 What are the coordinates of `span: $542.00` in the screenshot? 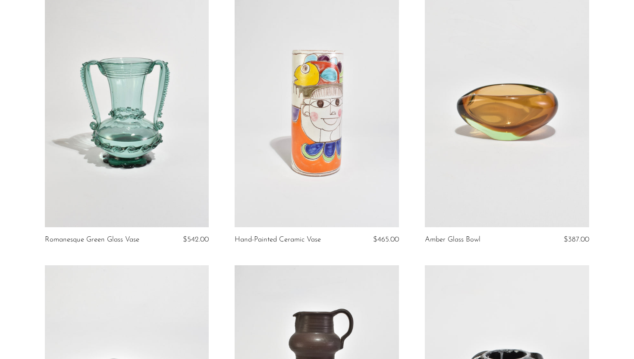 It's located at (196, 239).